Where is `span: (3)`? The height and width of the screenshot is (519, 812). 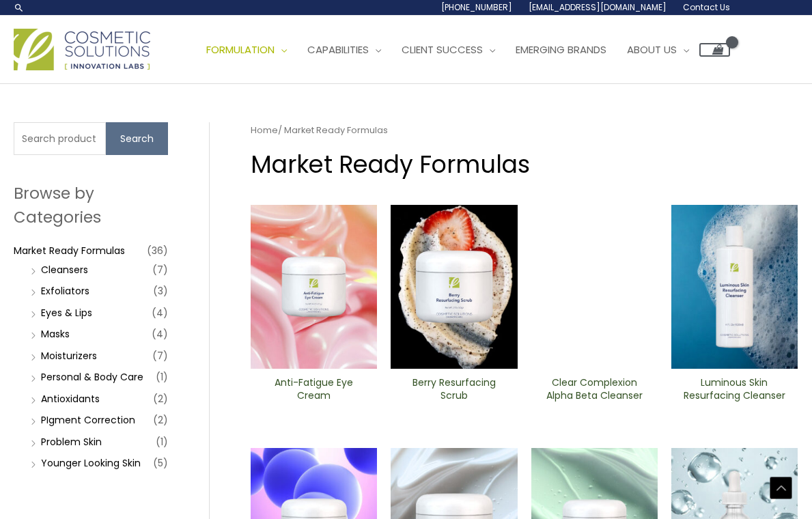 span: (3) is located at coordinates (161, 291).